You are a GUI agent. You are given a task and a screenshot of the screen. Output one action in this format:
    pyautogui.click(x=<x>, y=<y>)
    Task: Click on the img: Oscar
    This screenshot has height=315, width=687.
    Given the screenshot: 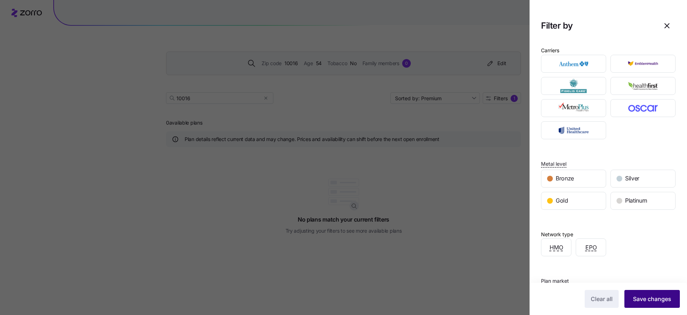 What is the action you would take?
    pyautogui.click(x=643, y=108)
    